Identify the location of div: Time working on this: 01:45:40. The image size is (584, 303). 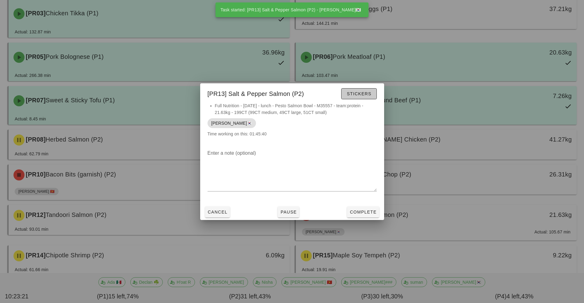
(292, 123).